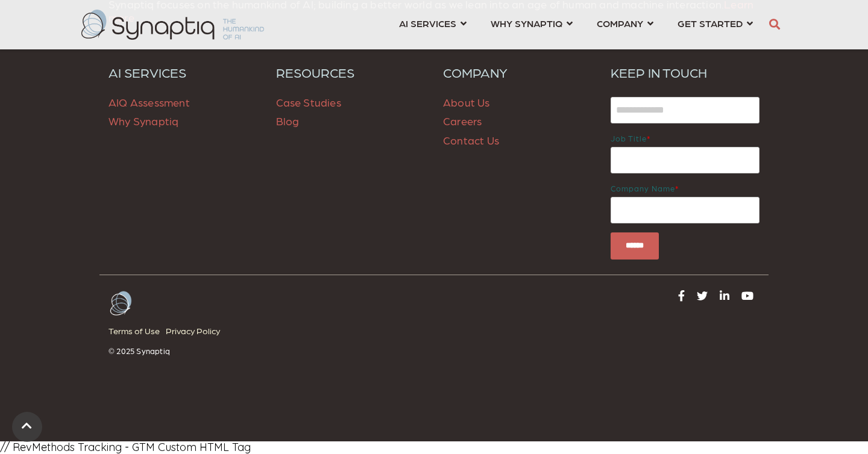 This screenshot has height=454, width=868. Describe the element at coordinates (183, 73) in the screenshot. I see `h6: AI SERVICES` at that location.